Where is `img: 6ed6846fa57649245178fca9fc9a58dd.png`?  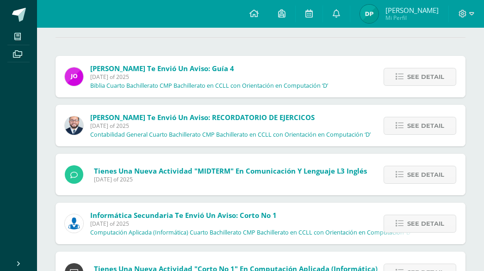
img: 6ed6846fa57649245178fca9fc9a58dd.png is located at coordinates (74, 224).